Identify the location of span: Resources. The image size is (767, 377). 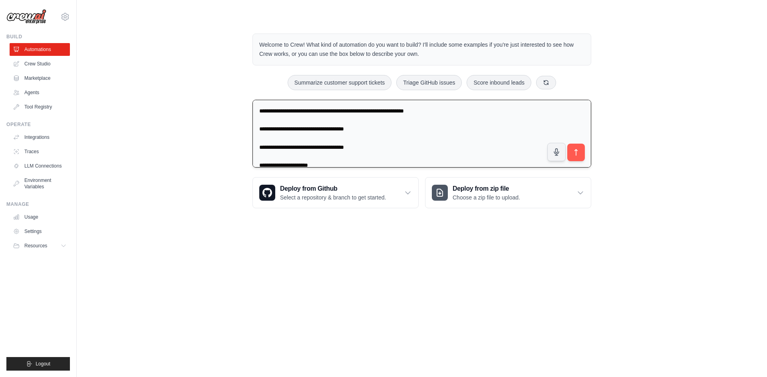
(36, 246).